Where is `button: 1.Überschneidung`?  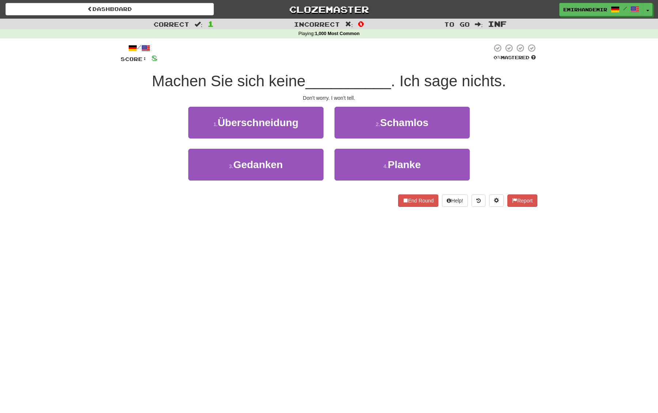 button: 1.Überschneidung is located at coordinates (256, 123).